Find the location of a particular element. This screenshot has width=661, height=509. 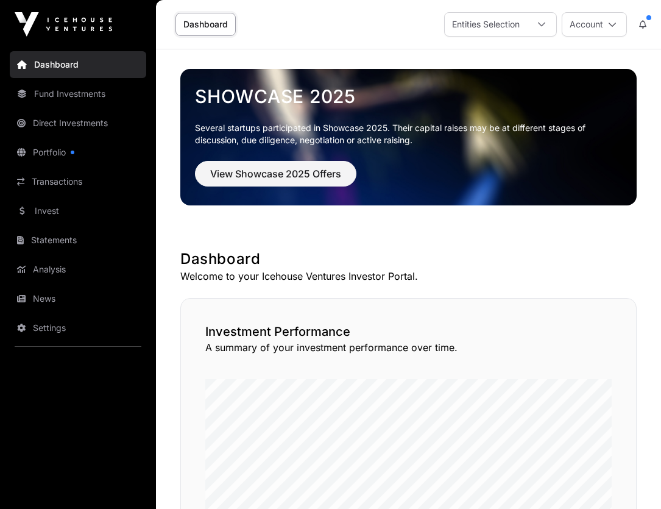

a: View Showcase 2025 Offers is located at coordinates (275, 179).